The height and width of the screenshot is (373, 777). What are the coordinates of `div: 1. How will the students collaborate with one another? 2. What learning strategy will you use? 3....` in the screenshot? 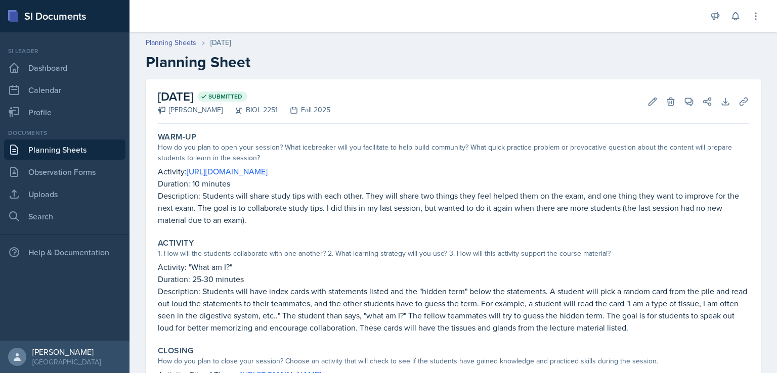 It's located at (453, 253).